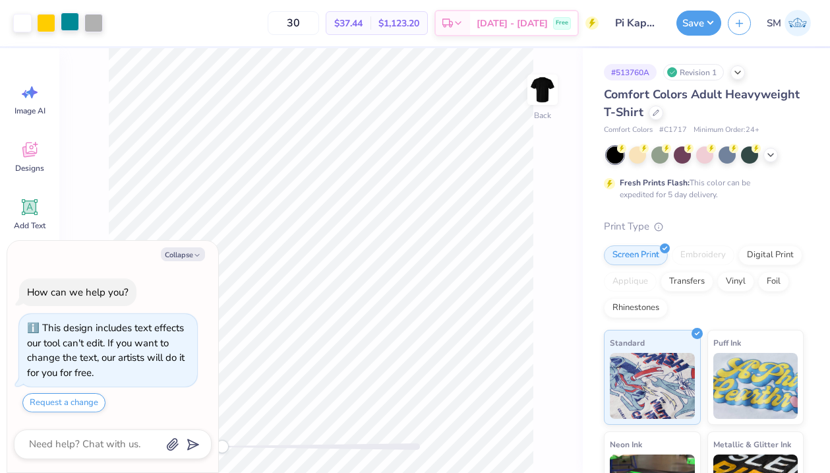 Image resolution: width=830 pixels, height=473 pixels. Describe the element at coordinates (222, 446) in the screenshot. I see `div: Accessibility label` at that location.